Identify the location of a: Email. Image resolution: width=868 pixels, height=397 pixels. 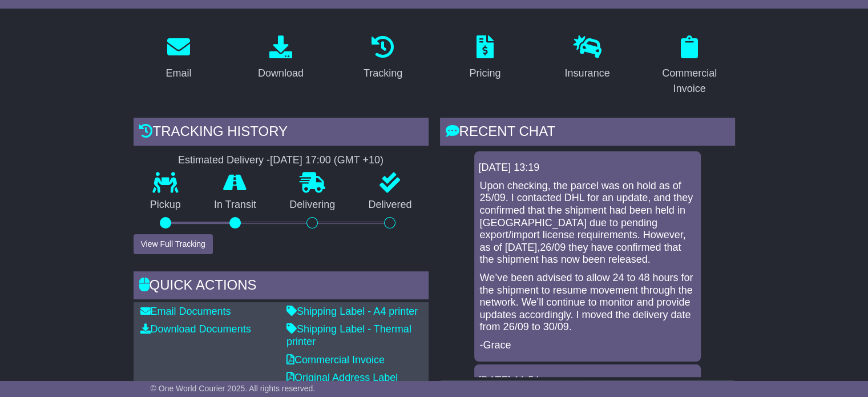
(178, 58).